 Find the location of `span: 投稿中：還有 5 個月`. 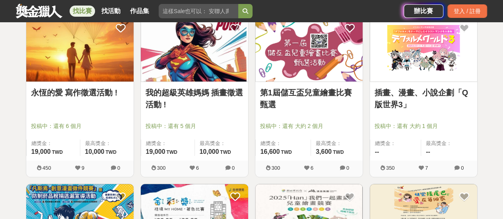

span: 投稿中：還有 5 個月 is located at coordinates (195, 126).